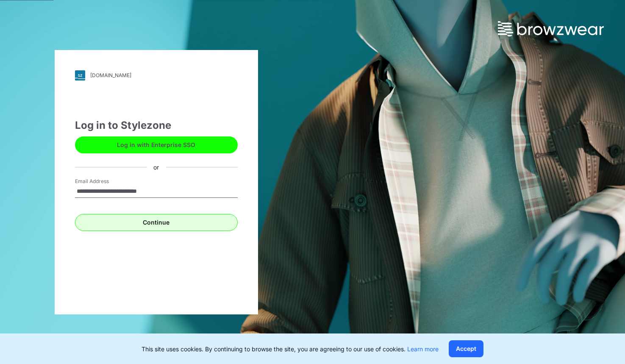 This screenshot has width=625, height=364. What do you see at coordinates (290, 349) in the screenshot?
I see `p: This site uses cookies. By continuing to browse the site, you are agreeing to our use of cookies.` at bounding box center [290, 349].